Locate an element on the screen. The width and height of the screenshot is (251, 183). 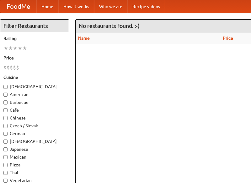
h5: Cuisine is located at coordinates (34, 77).